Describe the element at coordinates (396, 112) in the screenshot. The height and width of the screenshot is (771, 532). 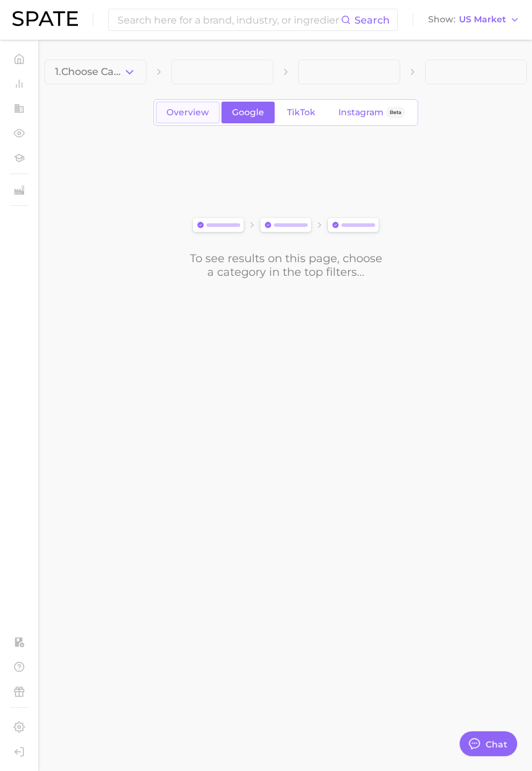
I see `span: Beta` at that location.